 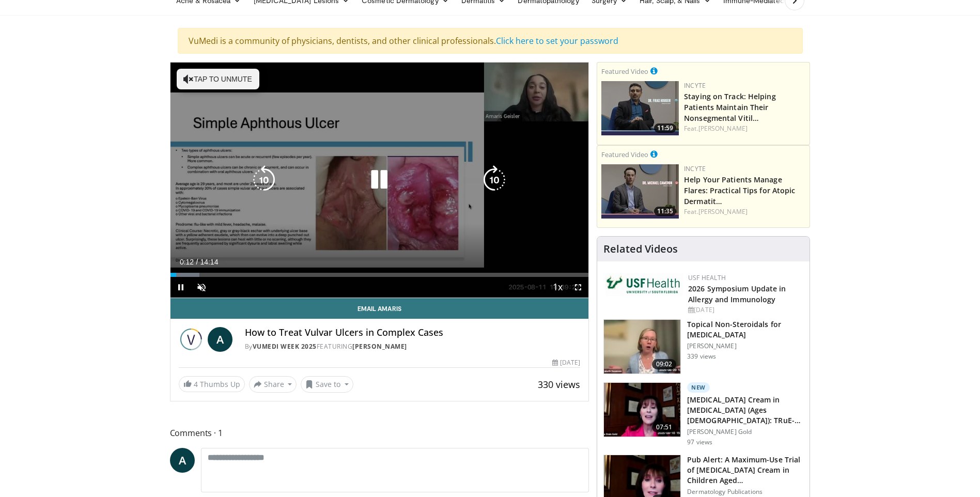 What do you see at coordinates (641, 249) in the screenshot?
I see `h4: Related Videos` at bounding box center [641, 249].